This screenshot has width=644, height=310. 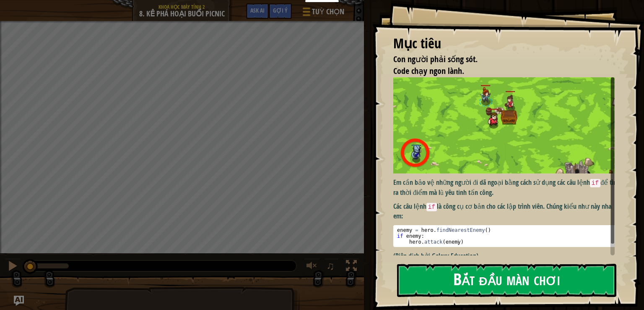 I want to click on button: Tuỳ chọn, so click(x=322, y=13).